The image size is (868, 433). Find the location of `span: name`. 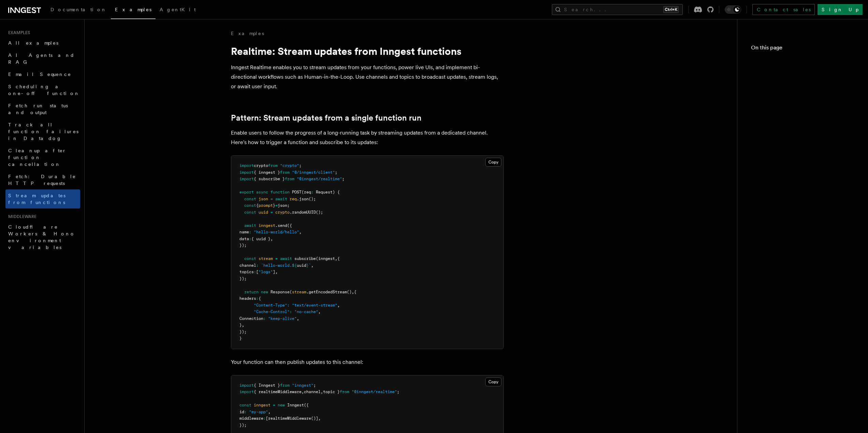

span: name is located at coordinates (244, 232).